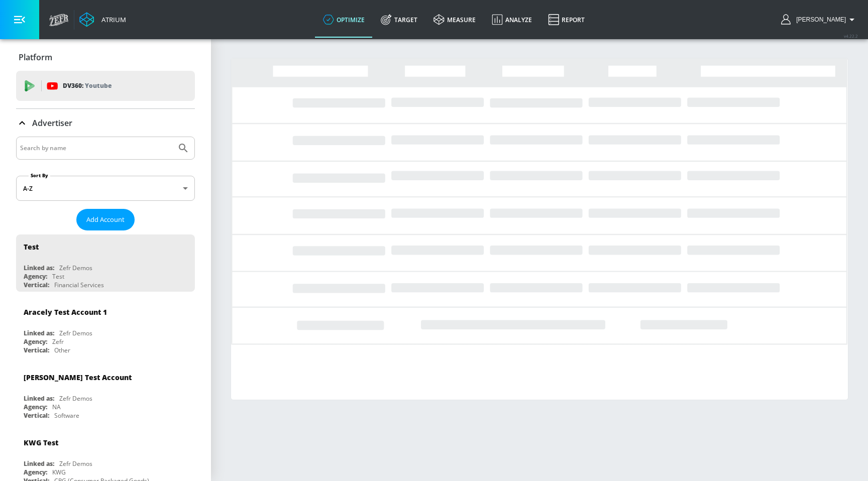 The width and height of the screenshot is (868, 481). Describe the element at coordinates (41, 442) in the screenshot. I see `div: KWG Test` at that location.